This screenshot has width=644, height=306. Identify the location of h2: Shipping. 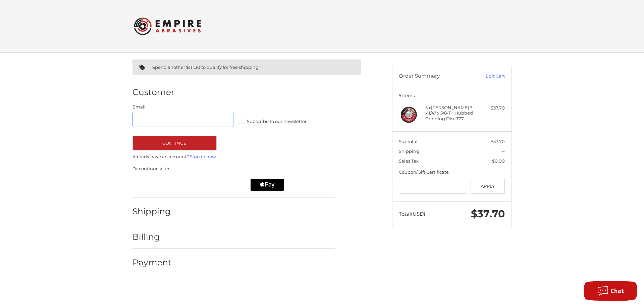
(152, 211).